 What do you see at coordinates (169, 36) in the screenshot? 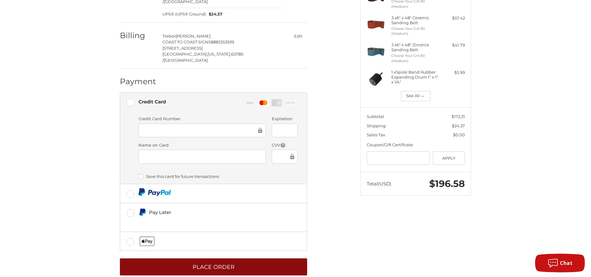
I see `span: Trebor` at bounding box center [169, 36].